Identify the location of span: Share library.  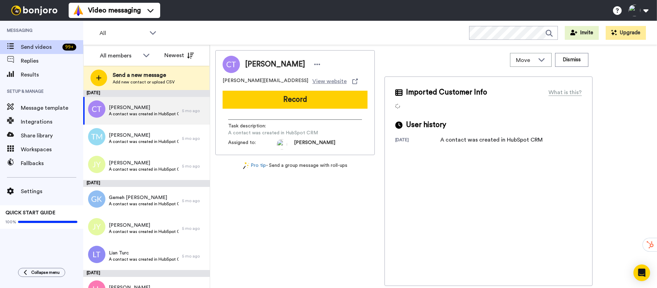
(52, 136).